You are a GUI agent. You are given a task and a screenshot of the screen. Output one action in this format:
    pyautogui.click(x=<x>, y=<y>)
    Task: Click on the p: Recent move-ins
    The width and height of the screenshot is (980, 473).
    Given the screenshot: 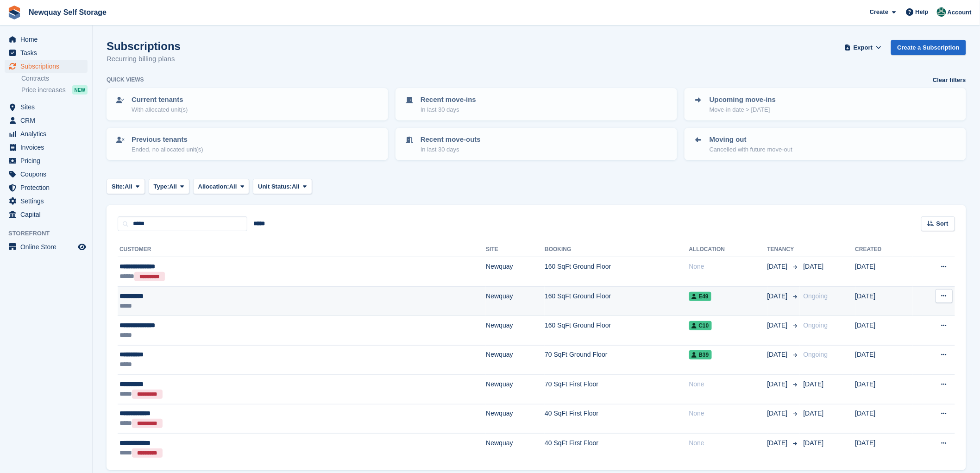 What is the action you would take?
    pyautogui.click(x=449, y=100)
    